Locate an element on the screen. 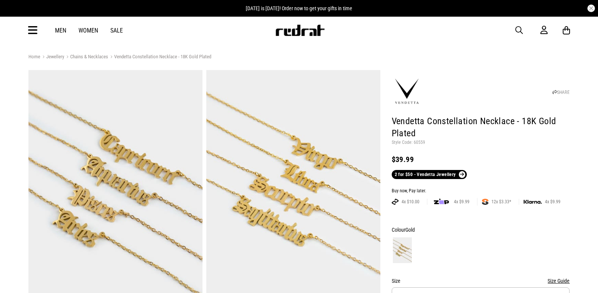 The height and width of the screenshot is (293, 598). span: 12x $3.33* is located at coordinates (501, 202).